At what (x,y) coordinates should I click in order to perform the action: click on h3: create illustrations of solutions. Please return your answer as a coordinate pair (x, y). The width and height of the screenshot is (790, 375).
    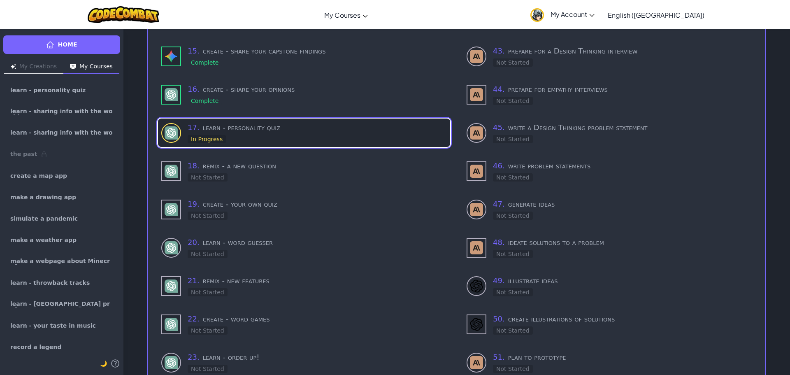
    Looking at the image, I should click on (623, 319).